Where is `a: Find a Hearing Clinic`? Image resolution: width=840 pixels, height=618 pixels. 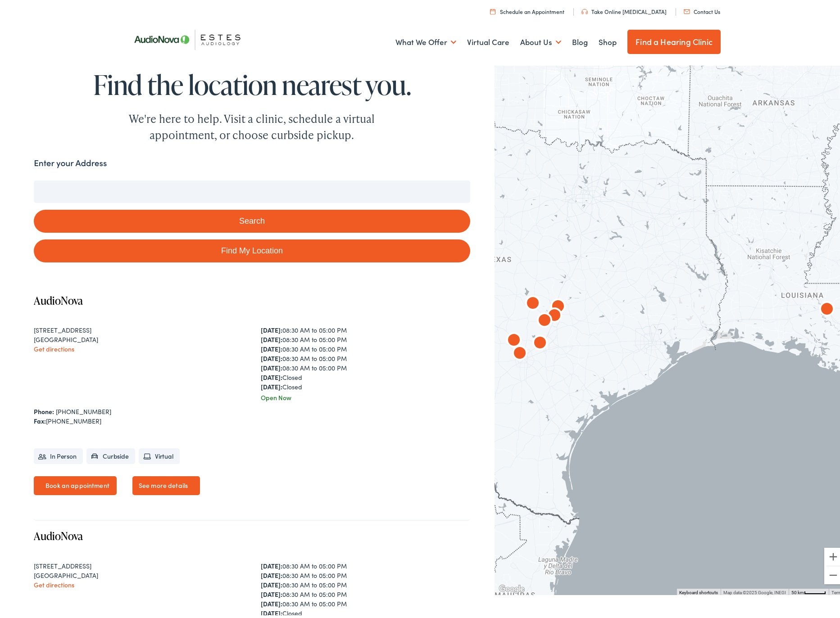
a: Find a Hearing Clinic is located at coordinates (674, 40).